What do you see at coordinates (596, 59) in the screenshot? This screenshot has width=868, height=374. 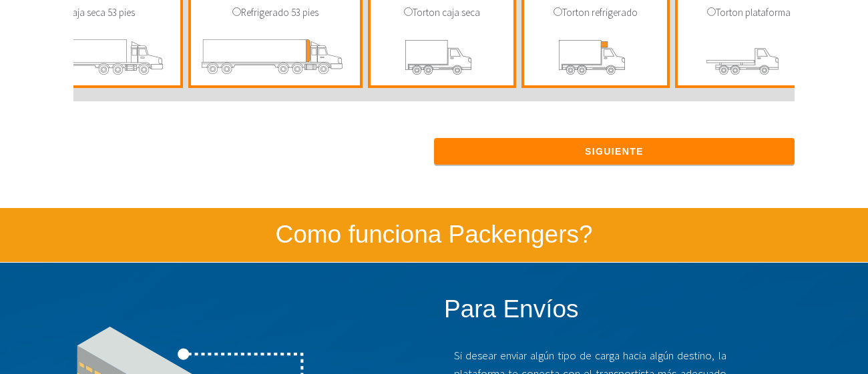 I see `img: transporte de carga torton refrigerado` at bounding box center [596, 59].